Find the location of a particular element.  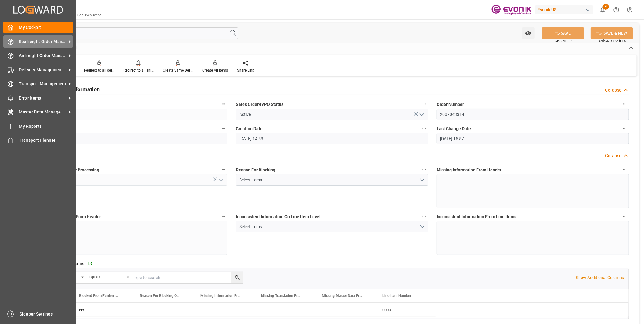

span: Last Change Date is located at coordinates (453, 129).